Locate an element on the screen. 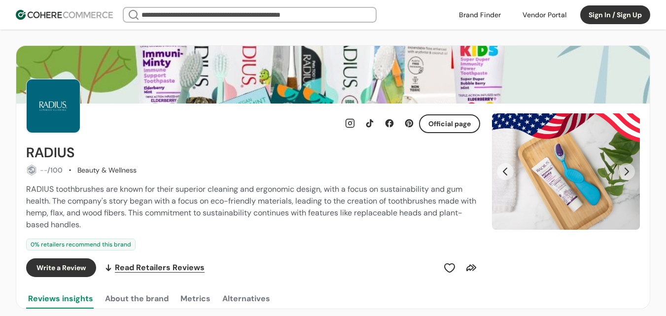 Image resolution: width=666 pixels, height=316 pixels. span: Read Retailers Reviews is located at coordinates (160, 268).